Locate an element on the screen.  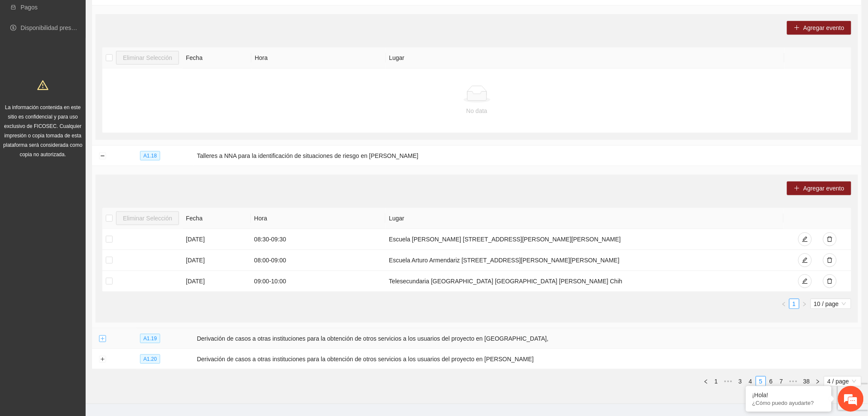
li: 38 is located at coordinates (807, 382).